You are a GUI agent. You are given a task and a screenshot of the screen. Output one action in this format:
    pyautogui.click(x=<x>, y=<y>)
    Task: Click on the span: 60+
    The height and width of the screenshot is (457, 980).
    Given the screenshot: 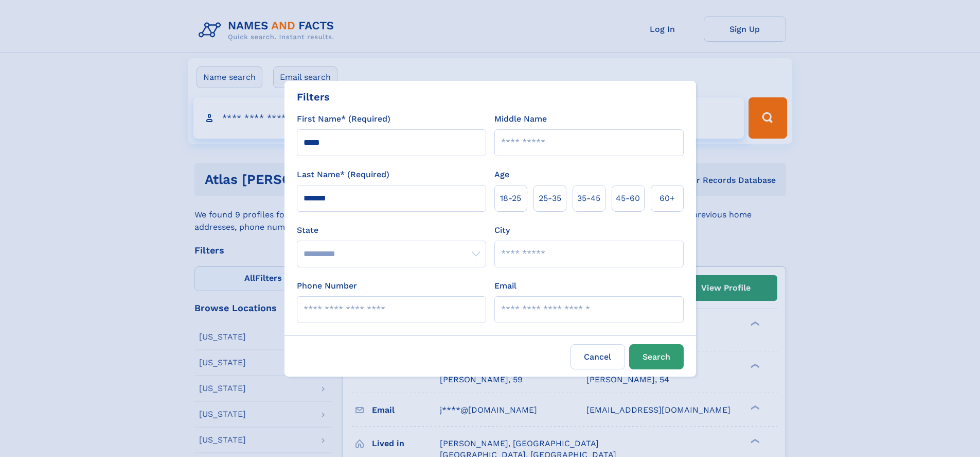 What is the action you would take?
    pyautogui.click(x=667, y=198)
    